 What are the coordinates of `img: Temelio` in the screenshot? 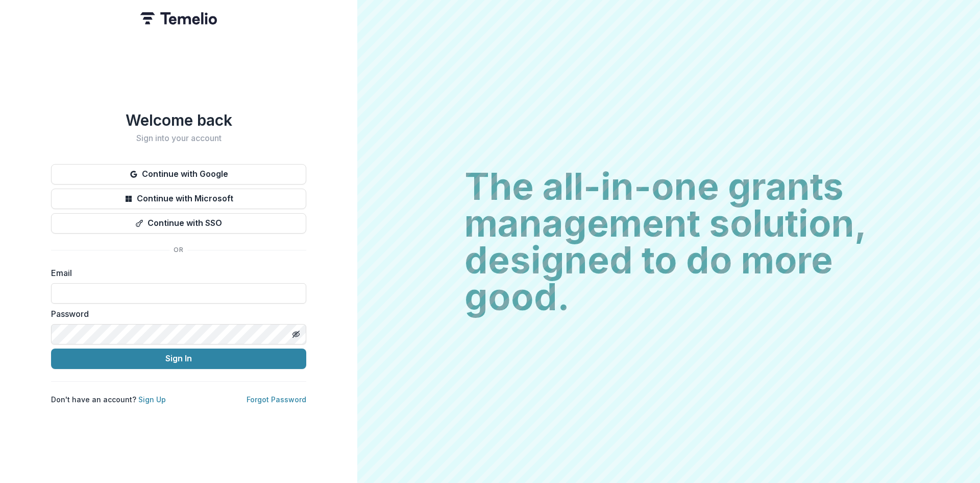 It's located at (178, 19).